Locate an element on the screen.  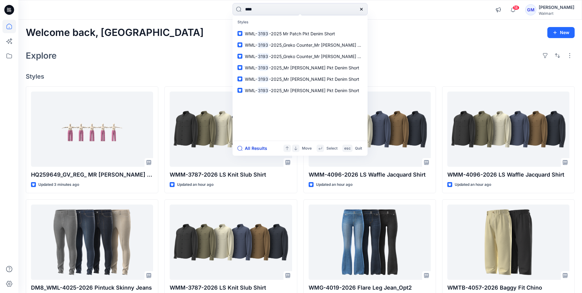
p: Quit is located at coordinates (358, 148).